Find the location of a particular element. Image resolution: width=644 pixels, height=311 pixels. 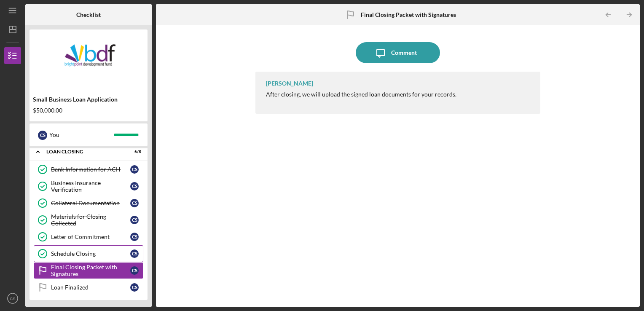

div: $50,000.00 is located at coordinates (88, 110).